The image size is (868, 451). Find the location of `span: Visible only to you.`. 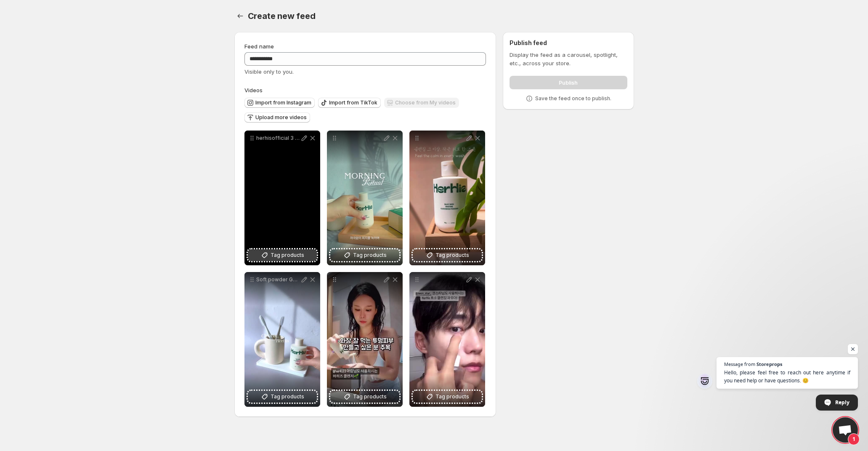

span: Visible only to you. is located at coordinates (269, 72).